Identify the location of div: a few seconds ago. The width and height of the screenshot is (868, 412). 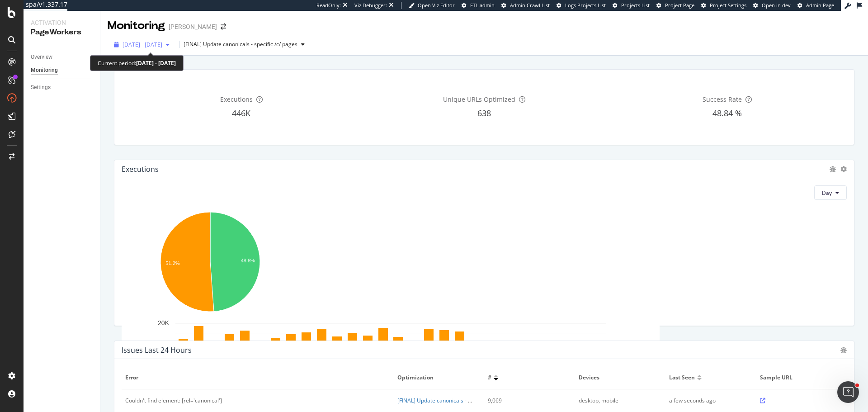
(707, 401).